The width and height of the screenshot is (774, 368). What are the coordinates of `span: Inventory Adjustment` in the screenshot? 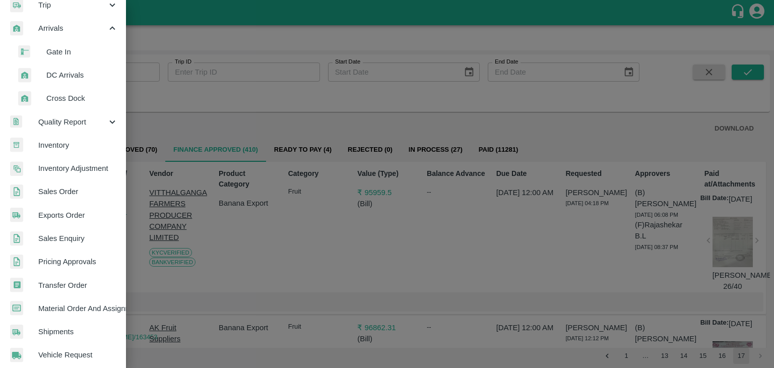 It's located at (78, 168).